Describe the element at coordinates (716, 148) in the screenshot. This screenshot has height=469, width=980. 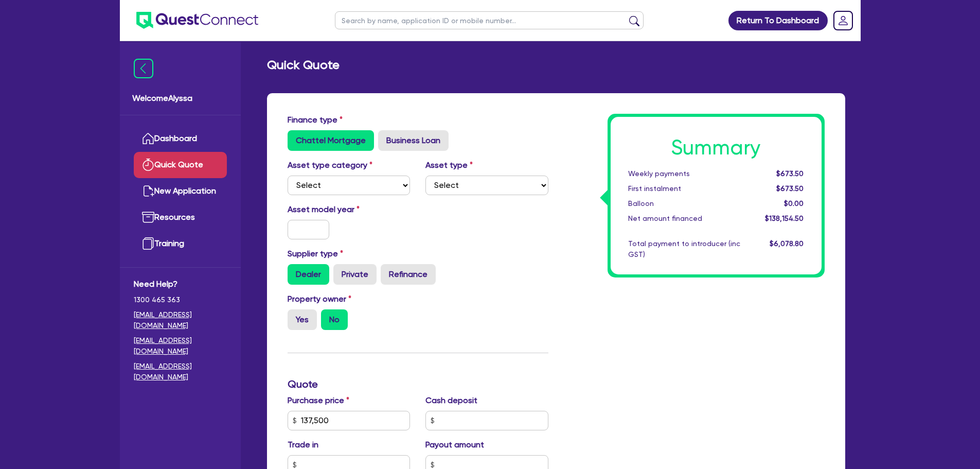
I see `h1: Summary` at that location.